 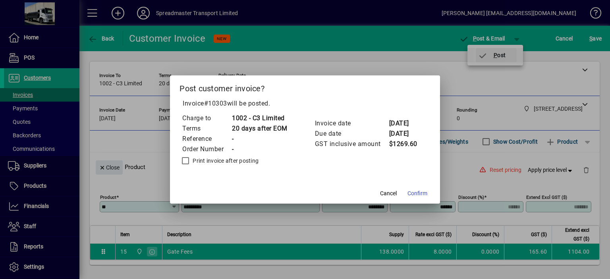 I want to click on td: Reference, so click(x=207, y=139).